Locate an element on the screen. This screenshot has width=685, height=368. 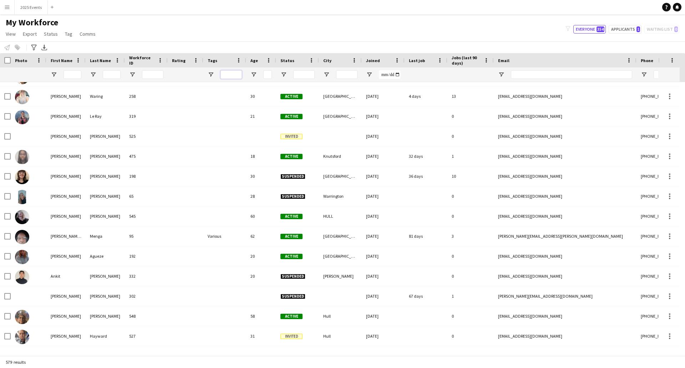
div: 1 is located at coordinates (471, 296).